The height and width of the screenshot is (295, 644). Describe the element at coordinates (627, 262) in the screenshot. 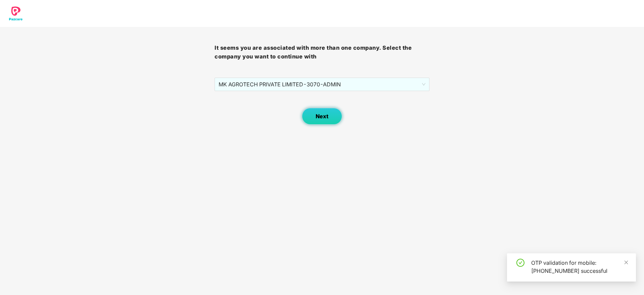

I see `span: close` at that location.